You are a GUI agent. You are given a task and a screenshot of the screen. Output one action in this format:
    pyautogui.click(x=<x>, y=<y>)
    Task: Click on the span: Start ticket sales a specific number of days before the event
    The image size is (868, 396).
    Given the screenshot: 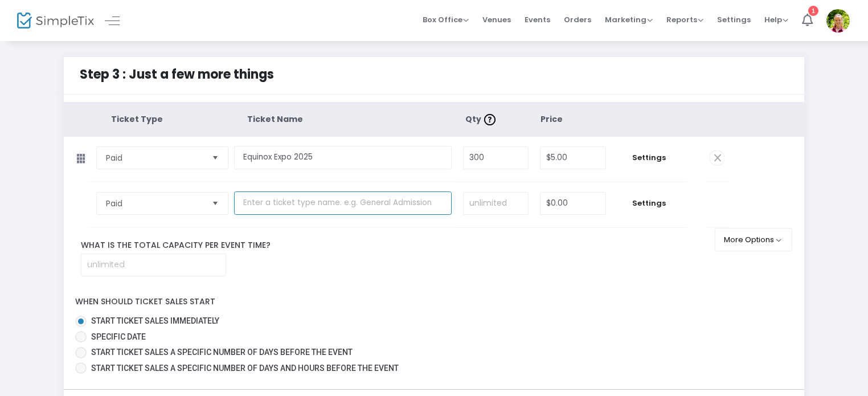 What is the action you would take?
    pyautogui.click(x=221, y=353)
    